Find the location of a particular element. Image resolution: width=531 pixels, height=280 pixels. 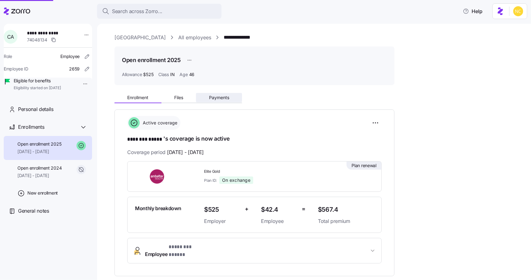

img: e03b911e832a6112bf72643c5874f8d8 is located at coordinates (519, 11).